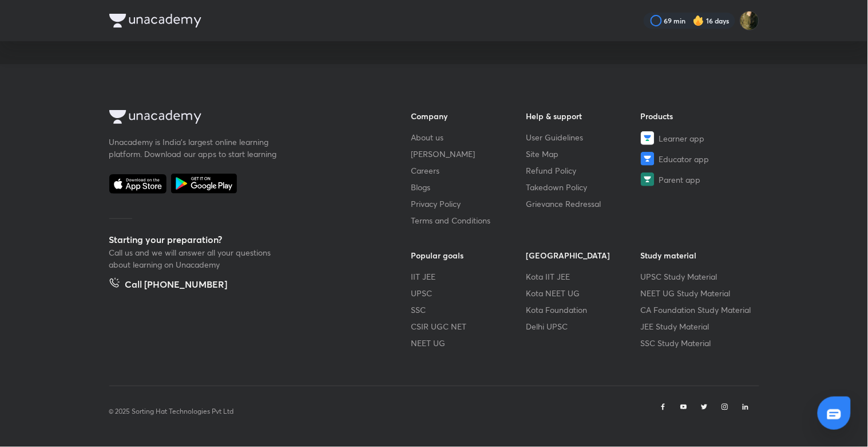 This screenshot has height=447, width=868. Describe the element at coordinates (698, 309) in the screenshot. I see `a: CA Foundation Study Material` at that location.